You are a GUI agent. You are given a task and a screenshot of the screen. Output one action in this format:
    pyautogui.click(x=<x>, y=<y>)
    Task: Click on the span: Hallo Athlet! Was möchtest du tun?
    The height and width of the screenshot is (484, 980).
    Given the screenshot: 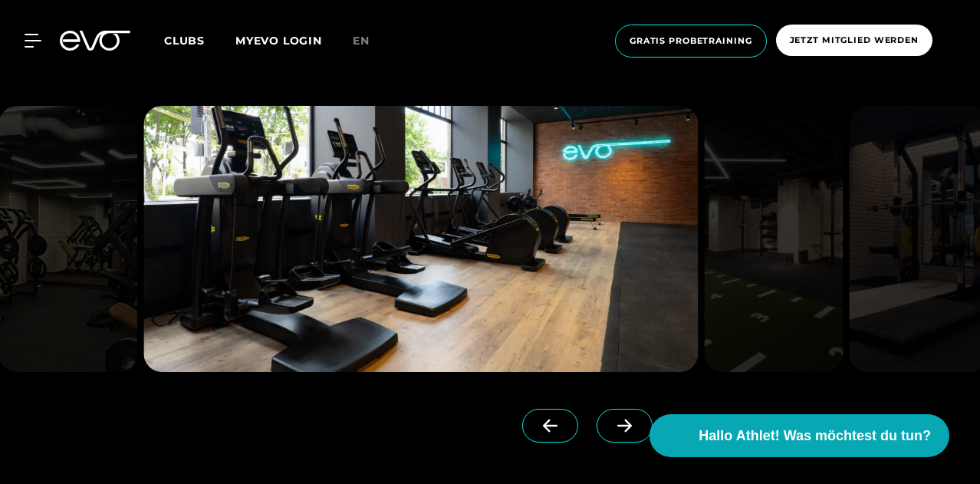 What is the action you would take?
    pyautogui.click(x=814, y=436)
    